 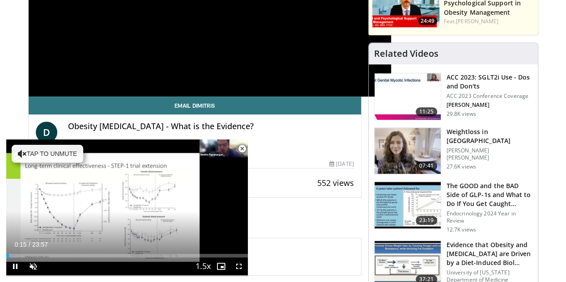 What do you see at coordinates (408, 151) in the screenshot?
I see `img: 9983fed1-7565-45be-8934-aef1103ce6e2.150x105_q85_crop-smart_upscale.jpg` at bounding box center [408, 151].